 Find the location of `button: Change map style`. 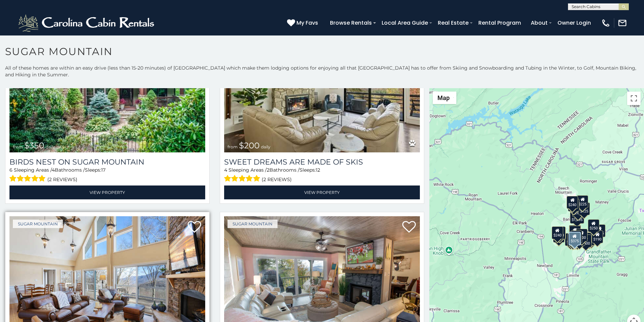

button: Change map style is located at coordinates (445, 98).